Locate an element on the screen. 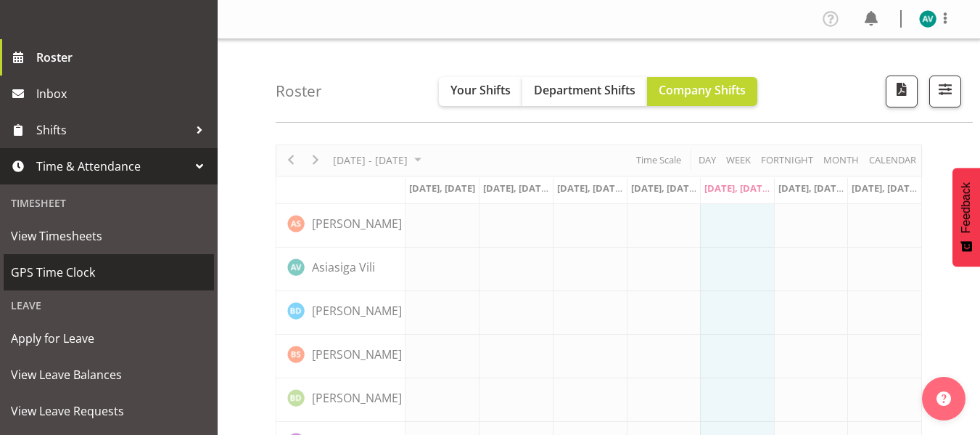 The image size is (980, 435). span: Shifts is located at coordinates (113, 129).